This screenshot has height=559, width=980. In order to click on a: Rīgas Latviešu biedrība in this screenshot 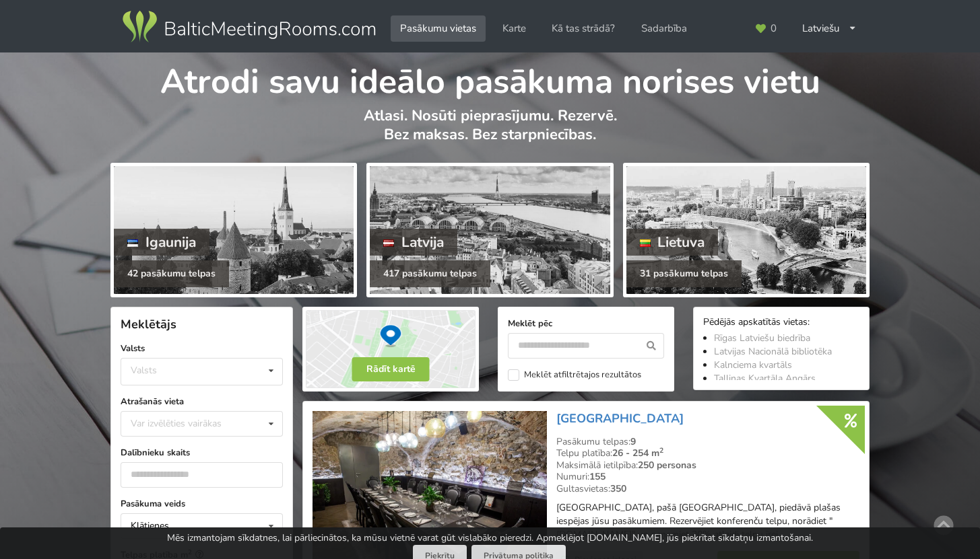, I will do `click(762, 337)`.